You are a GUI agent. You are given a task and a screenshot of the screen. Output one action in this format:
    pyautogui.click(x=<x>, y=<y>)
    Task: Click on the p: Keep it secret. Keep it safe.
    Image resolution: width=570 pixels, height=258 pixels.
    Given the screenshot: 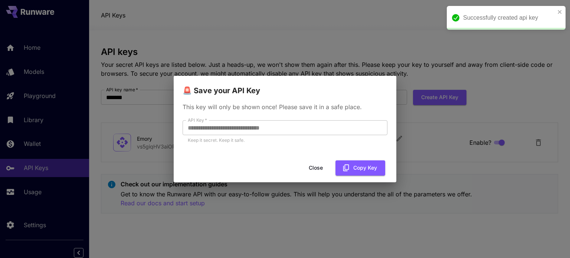 What is the action you would take?
    pyautogui.click(x=285, y=140)
    